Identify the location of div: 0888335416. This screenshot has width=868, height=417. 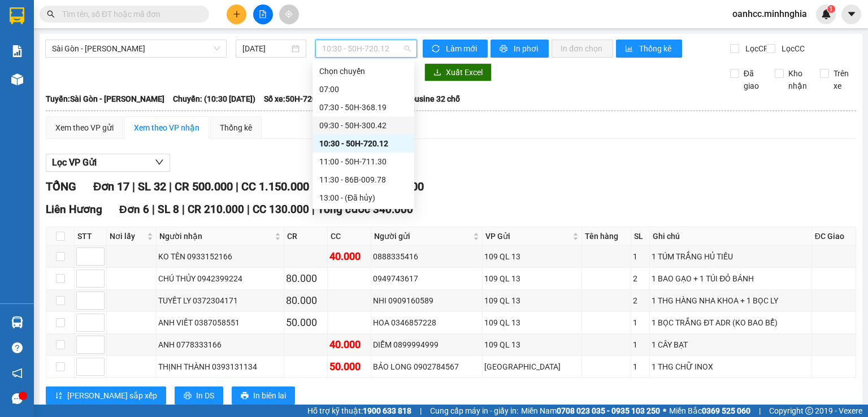
(427, 256).